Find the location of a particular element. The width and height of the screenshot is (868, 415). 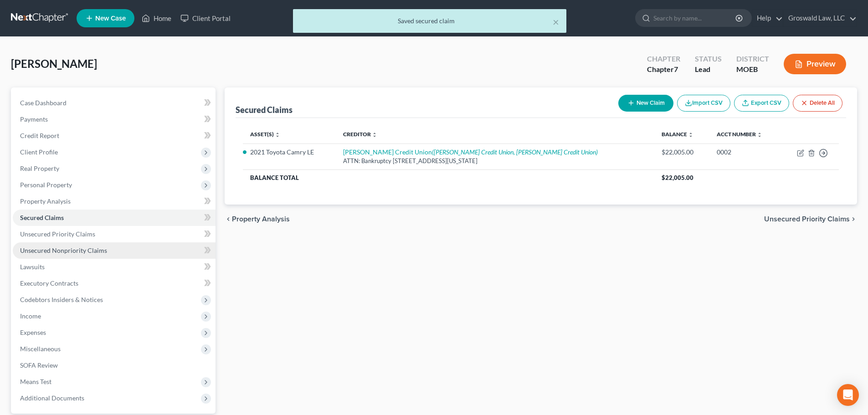

button: Unsecured Priority Claims chevron_right is located at coordinates (811, 219).